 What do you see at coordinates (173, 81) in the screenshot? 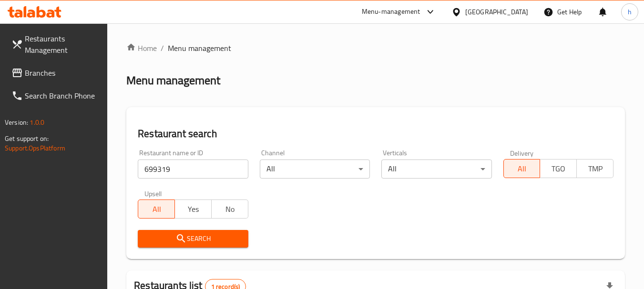
I see `h2: Menu management` at bounding box center [173, 81].